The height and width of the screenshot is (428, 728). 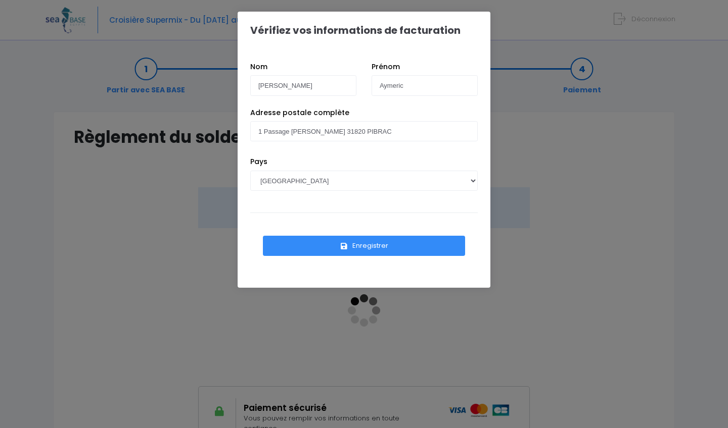 What do you see at coordinates (259, 67) in the screenshot?
I see `label: Nom` at bounding box center [259, 67].